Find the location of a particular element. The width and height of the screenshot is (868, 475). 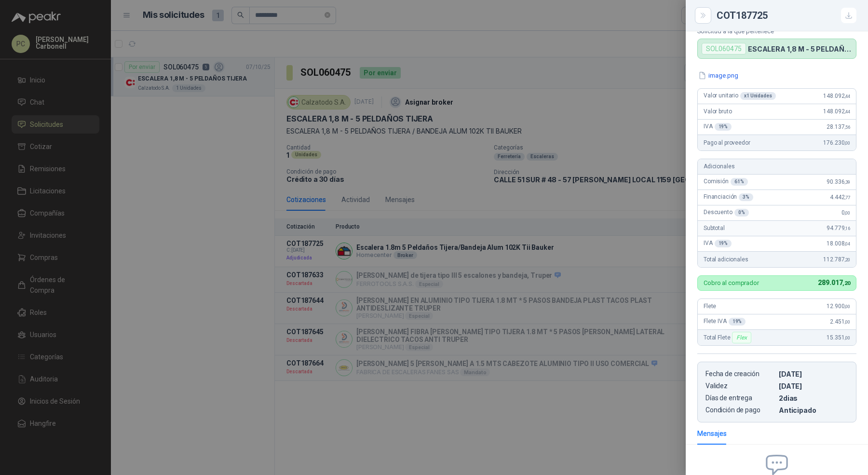

span: 18.008 is located at coordinates (838, 243).